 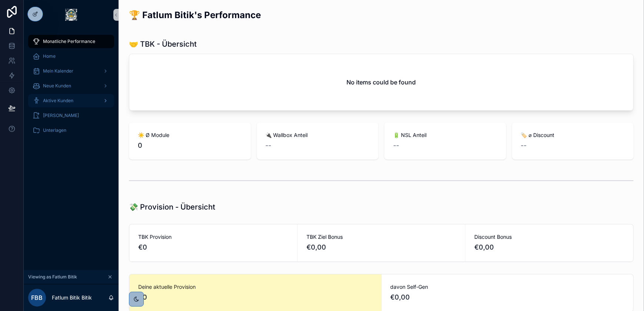 I want to click on span: 0, so click(x=190, y=146).